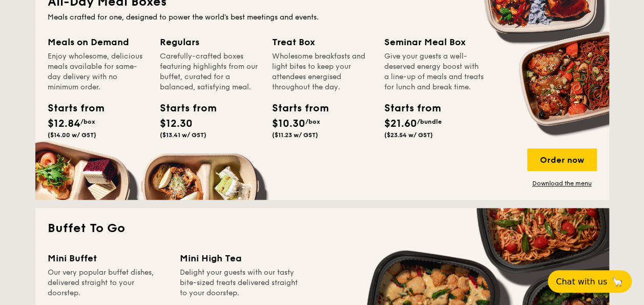 The image size is (644, 305). I want to click on div: Seminar Meal Box, so click(434, 42).